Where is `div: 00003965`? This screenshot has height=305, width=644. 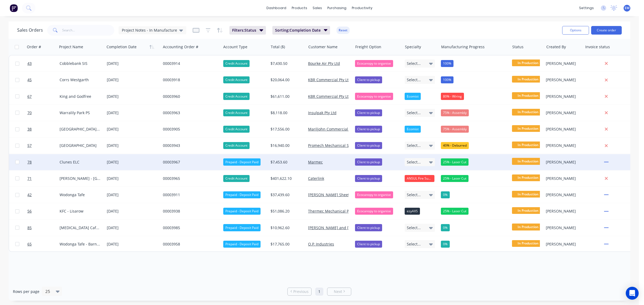 div: 00003965 is located at coordinates (189, 178).